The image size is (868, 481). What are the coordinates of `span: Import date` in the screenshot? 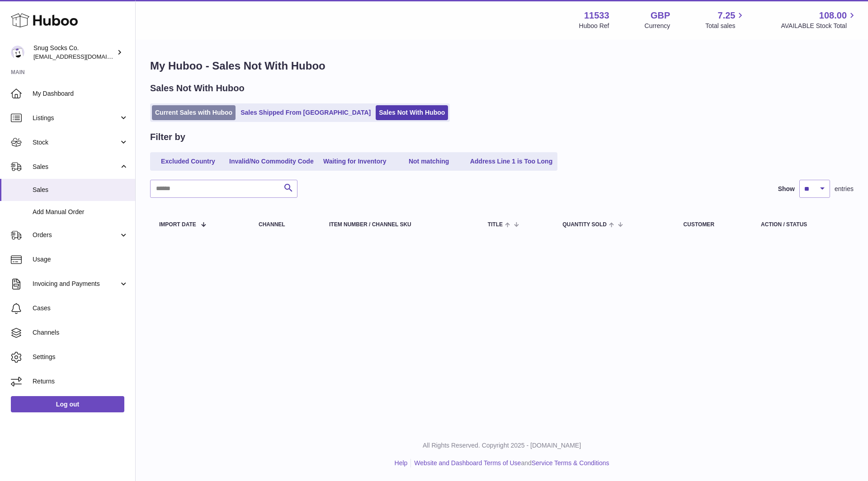 It's located at (178, 225).